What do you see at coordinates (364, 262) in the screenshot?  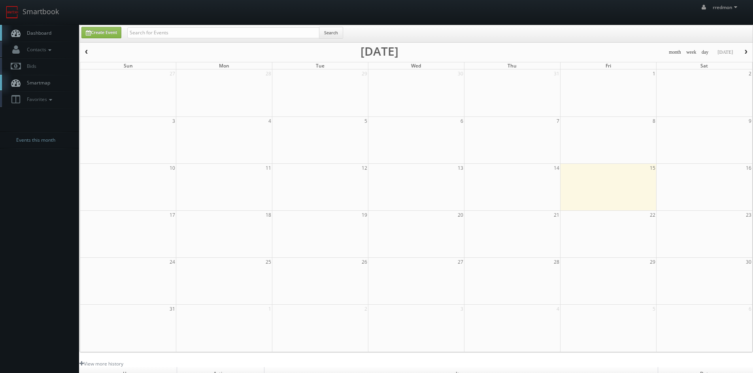 I see `span: 26` at bounding box center [364, 262].